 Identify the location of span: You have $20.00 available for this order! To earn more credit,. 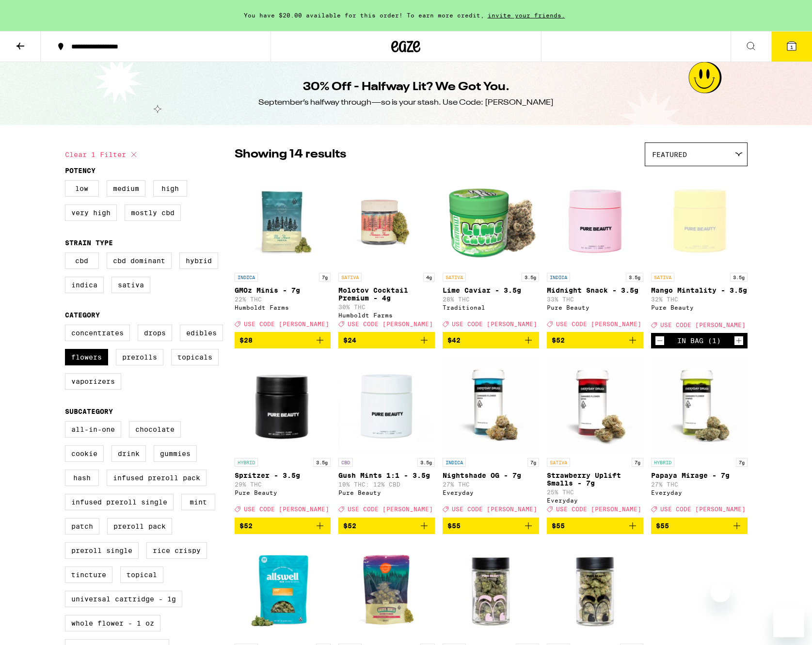
(364, 15).